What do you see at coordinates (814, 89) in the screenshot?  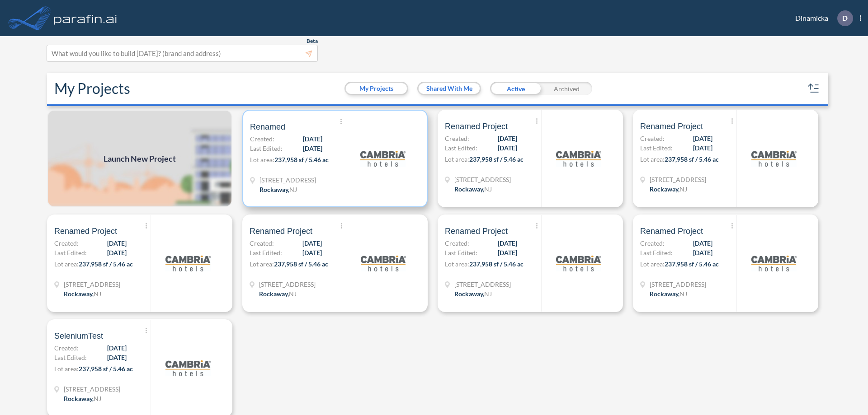 I see `button: sort` at bounding box center [814, 89].